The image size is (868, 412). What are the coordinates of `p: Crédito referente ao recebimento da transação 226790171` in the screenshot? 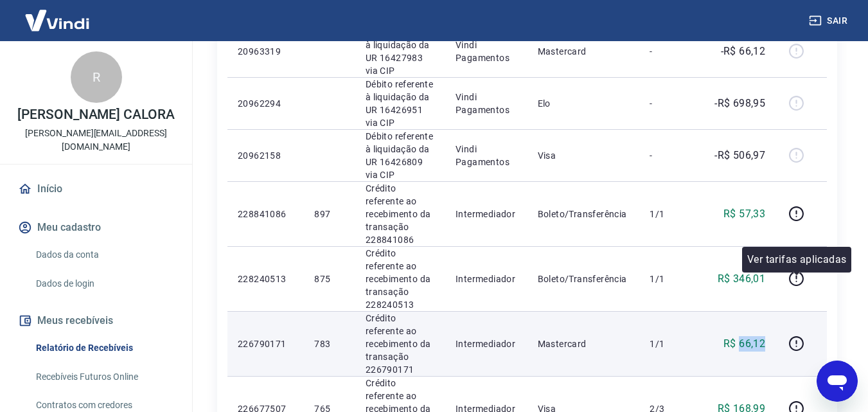 It's located at (400, 344).